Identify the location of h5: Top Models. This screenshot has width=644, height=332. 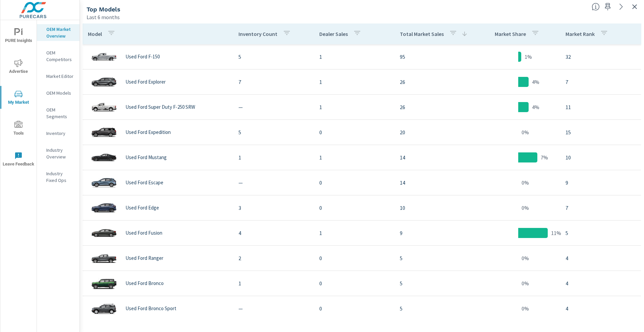
(103, 9).